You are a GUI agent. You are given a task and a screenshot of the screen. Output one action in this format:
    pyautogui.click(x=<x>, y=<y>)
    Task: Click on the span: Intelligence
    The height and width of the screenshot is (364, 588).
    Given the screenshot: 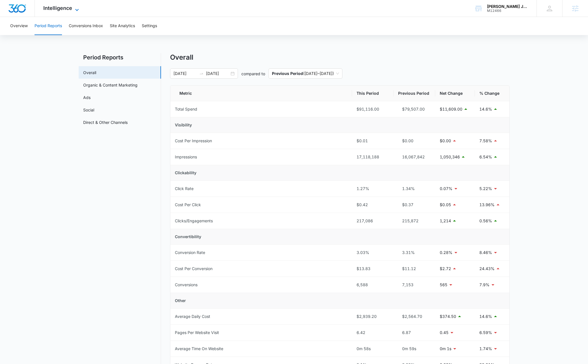 What is the action you would take?
    pyautogui.click(x=58, y=8)
    